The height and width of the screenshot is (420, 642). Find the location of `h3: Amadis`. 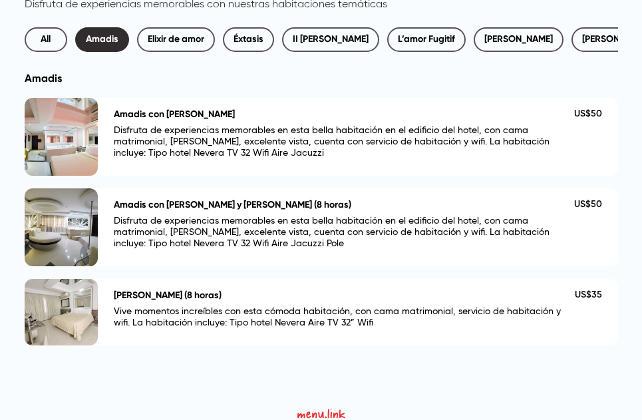

h3: Amadis is located at coordinates (321, 78).